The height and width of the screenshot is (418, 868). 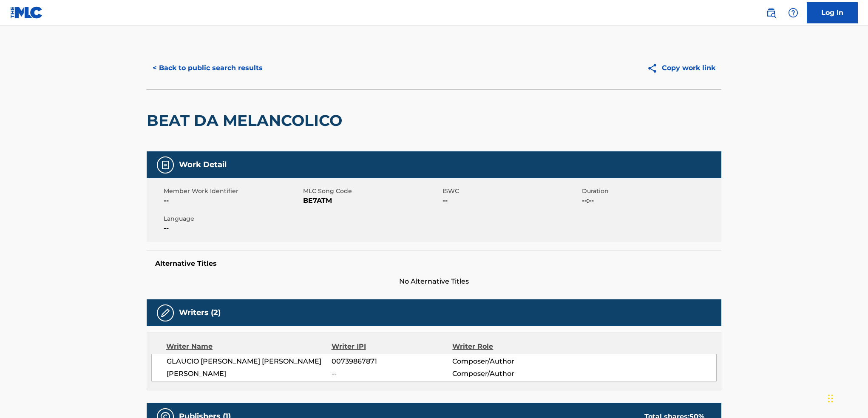 I want to click on h5: Alternative Titles, so click(x=434, y=264).